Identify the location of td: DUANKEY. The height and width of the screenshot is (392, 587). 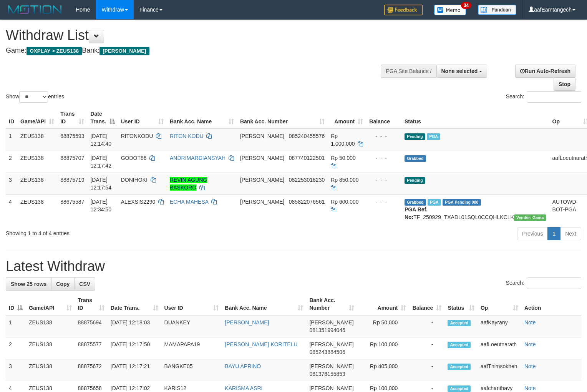
(192, 326).